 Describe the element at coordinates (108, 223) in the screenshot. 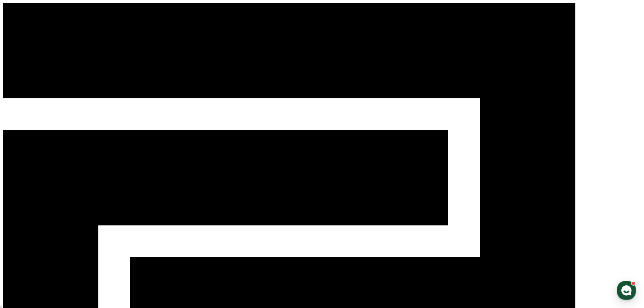

I see `a: 설정` at that location.